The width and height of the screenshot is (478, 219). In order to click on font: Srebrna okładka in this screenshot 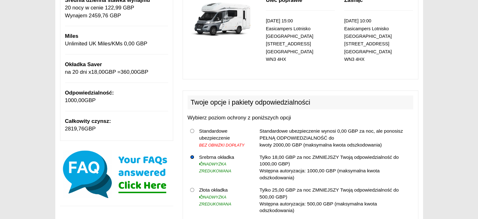, I will do `click(217, 157)`.